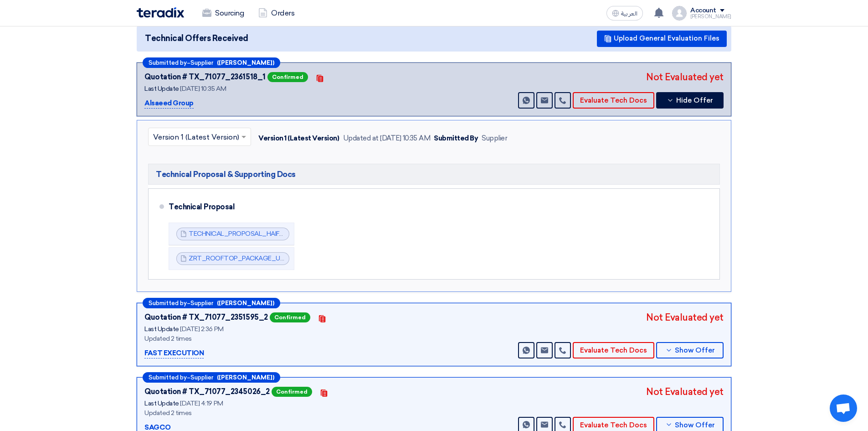 The image size is (868, 431). I want to click on img: profile_test.png, so click(679, 13).